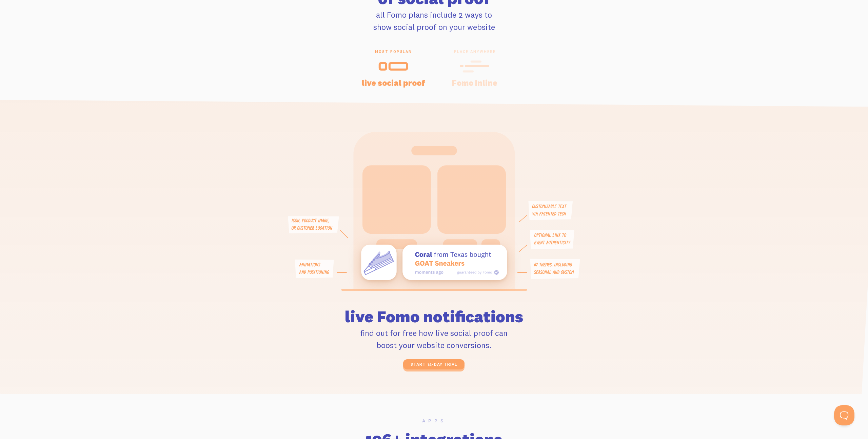 The width and height of the screenshot is (868, 439). What do you see at coordinates (475, 52) in the screenshot?
I see `span: place anywhere` at bounding box center [475, 52].